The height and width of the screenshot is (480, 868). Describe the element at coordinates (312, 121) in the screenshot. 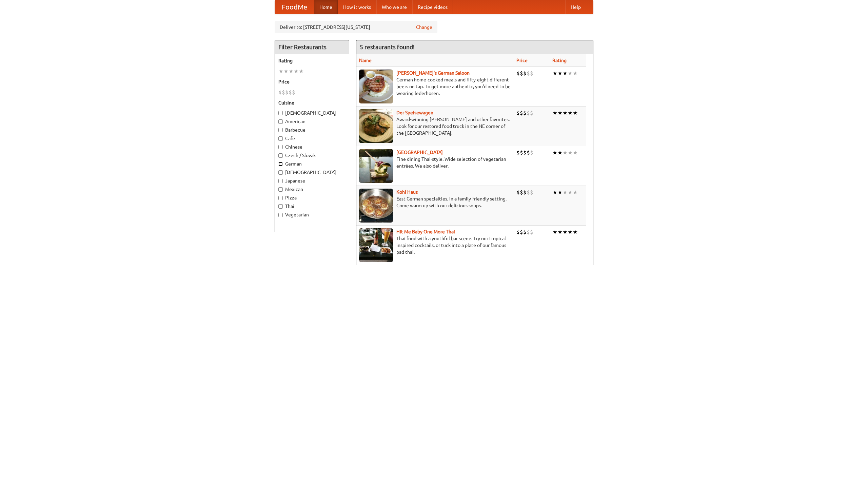

I see `label: American` at that location.